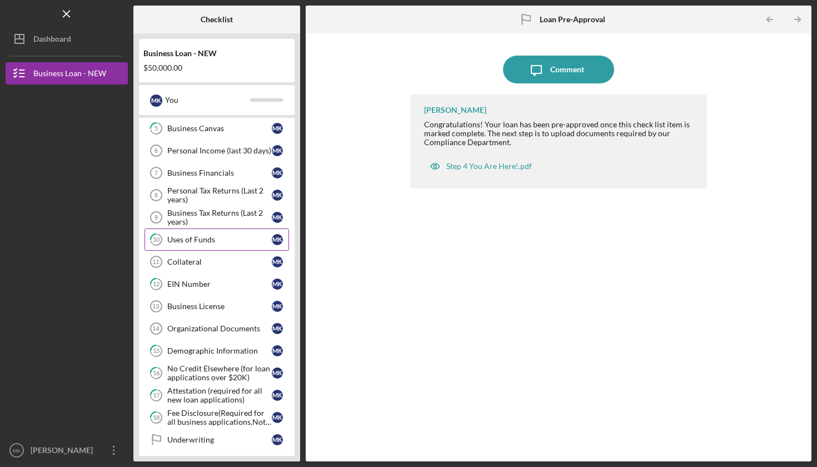  Describe the element at coordinates (67, 73) in the screenshot. I see `a: Business Loan - NEW` at that location.